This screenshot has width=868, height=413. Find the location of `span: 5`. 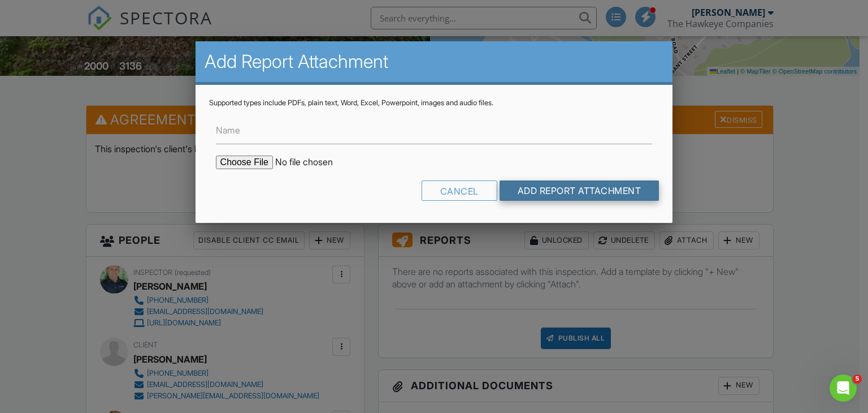

span: 5 is located at coordinates (857, 379).